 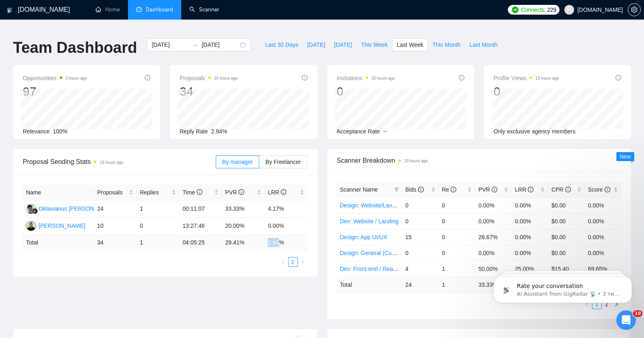 What do you see at coordinates (55, 92) in the screenshot?
I see `div: 97` at bounding box center [55, 92].